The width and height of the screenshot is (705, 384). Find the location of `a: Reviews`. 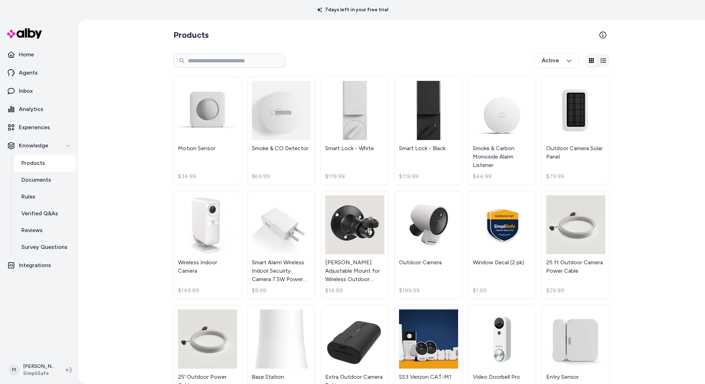

a: Reviews is located at coordinates (45, 230).